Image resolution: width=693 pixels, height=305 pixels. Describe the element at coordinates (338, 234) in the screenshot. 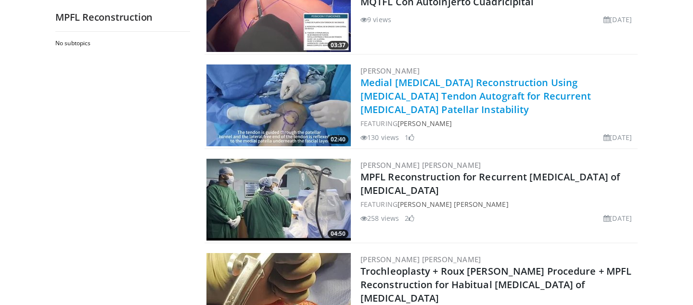

I see `span: 04:50` at that location.